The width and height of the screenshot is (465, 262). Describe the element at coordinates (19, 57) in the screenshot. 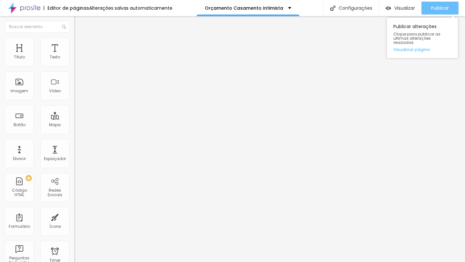

I see `div: Título` at that location.